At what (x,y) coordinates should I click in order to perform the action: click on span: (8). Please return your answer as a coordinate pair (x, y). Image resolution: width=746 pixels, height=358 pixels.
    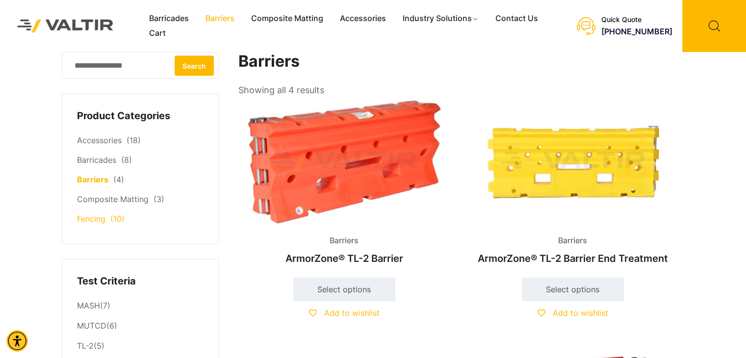
    Looking at the image, I should click on (127, 160).